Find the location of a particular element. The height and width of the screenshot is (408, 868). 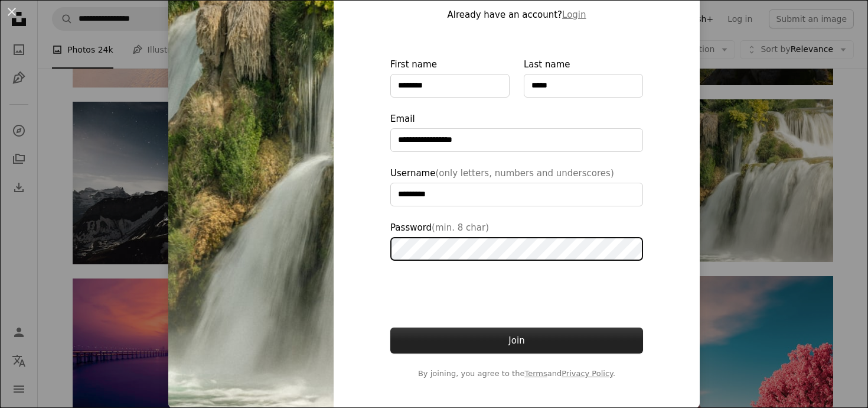

label: First name is located at coordinates (450, 77).